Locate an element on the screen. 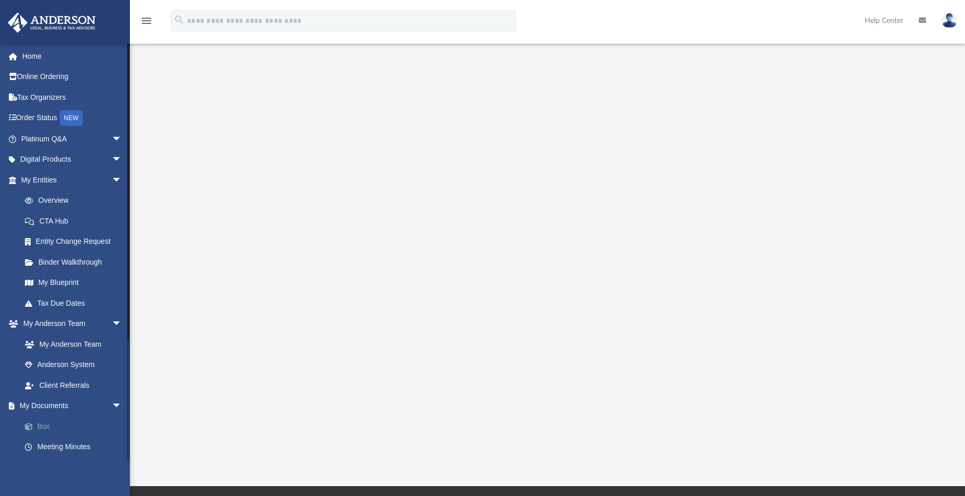  a: menu is located at coordinates (147, 23).